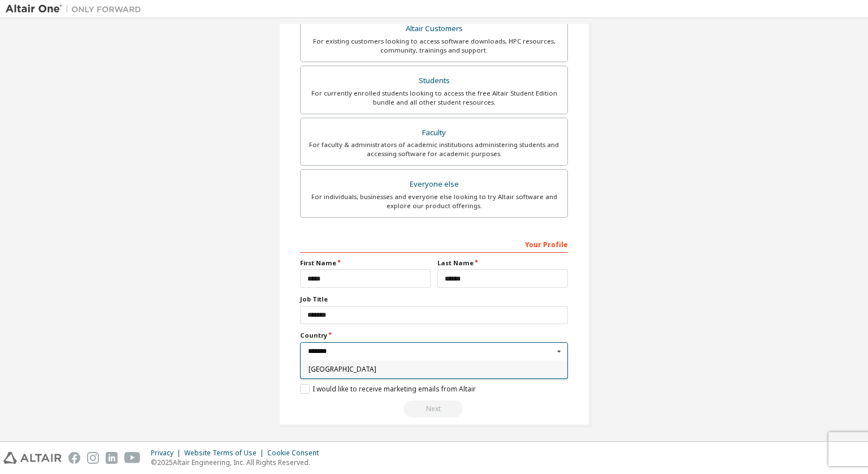 Image resolution: width=868 pixels, height=474 pixels. Describe the element at coordinates (74, 457) in the screenshot. I see `img: facebook.svg` at that location.